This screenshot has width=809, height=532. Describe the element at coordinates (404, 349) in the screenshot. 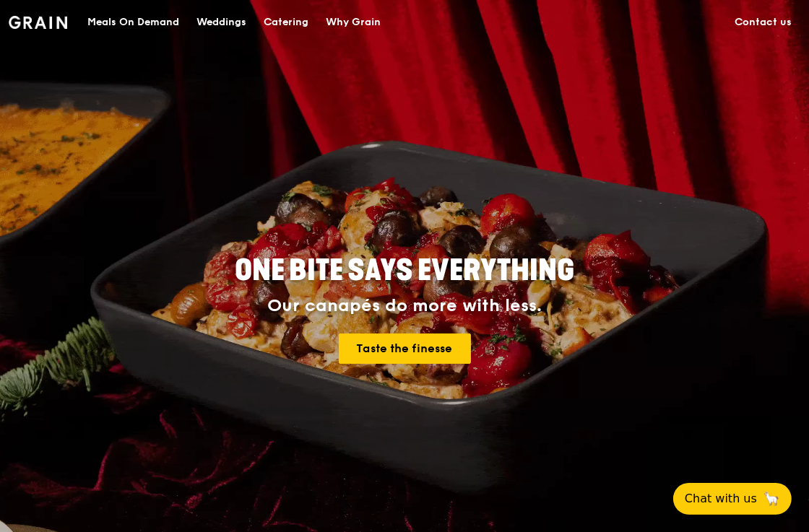

I see `a: Taste the finesse` at that location.